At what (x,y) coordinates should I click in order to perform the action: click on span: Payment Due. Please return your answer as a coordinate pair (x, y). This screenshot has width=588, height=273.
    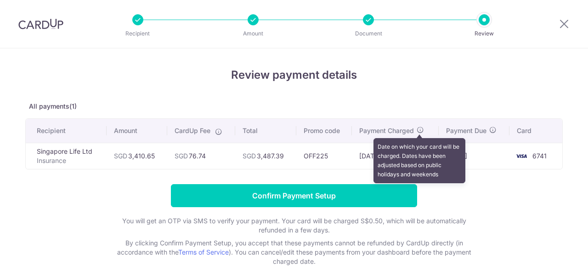
    Looking at the image, I should click on (467, 131).